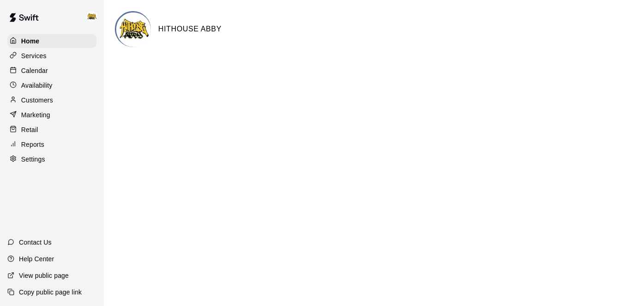 This screenshot has height=306, width=644. What do you see at coordinates (33, 144) in the screenshot?
I see `p: Reports` at bounding box center [33, 144].